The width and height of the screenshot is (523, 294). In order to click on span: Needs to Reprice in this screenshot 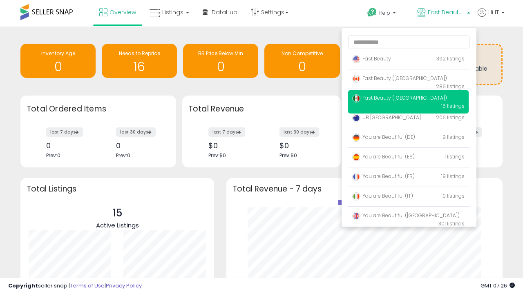, I will do `click(139, 53)`.